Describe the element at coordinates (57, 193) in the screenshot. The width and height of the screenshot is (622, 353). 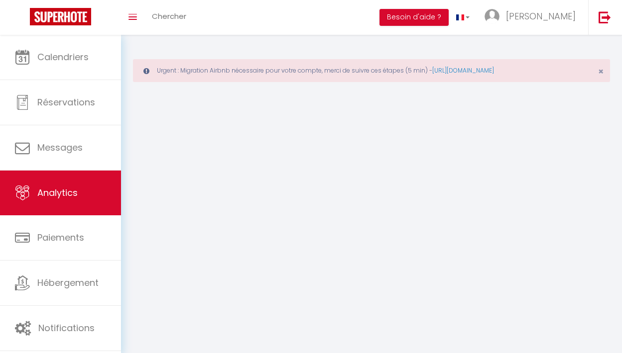
I see `span: Analytics` at that location.